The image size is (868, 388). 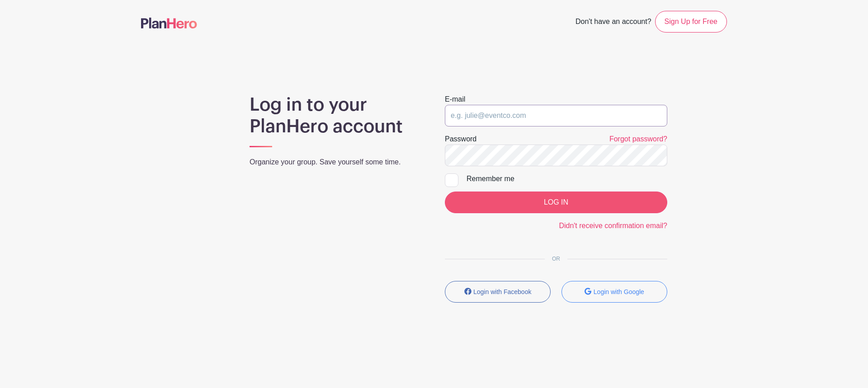 I want to click on span: Don't have an account?, so click(x=613, y=23).